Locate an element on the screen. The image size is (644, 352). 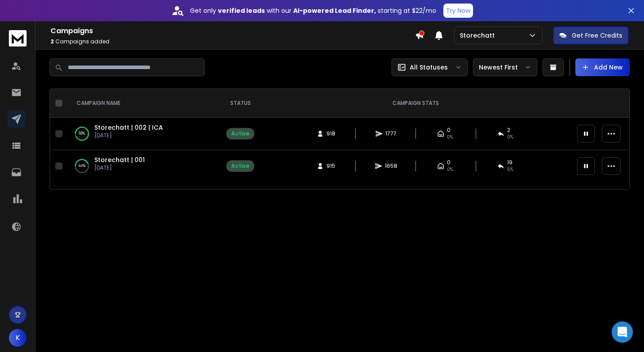
span: 5 % is located at coordinates (510, 170).